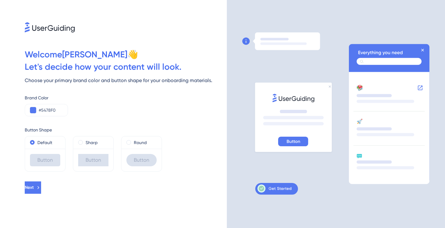 The image size is (445, 228). Describe the element at coordinates (126, 130) in the screenshot. I see `div: Button Shape` at that location.